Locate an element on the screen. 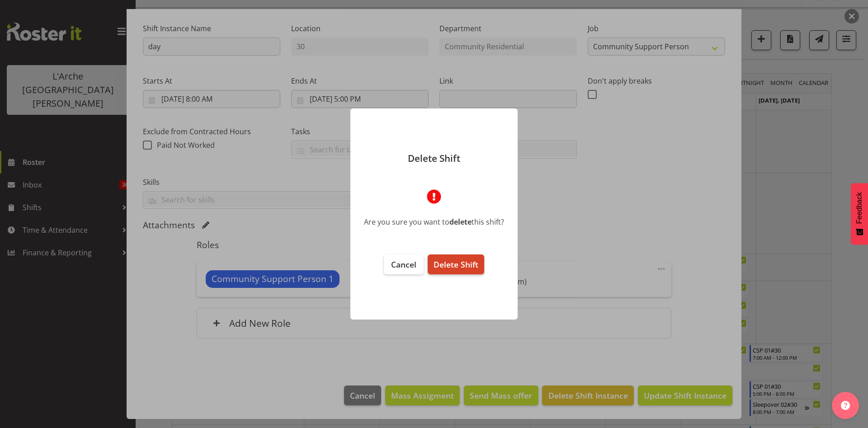 The height and width of the screenshot is (428, 868). span: Feedback is located at coordinates (860, 208).